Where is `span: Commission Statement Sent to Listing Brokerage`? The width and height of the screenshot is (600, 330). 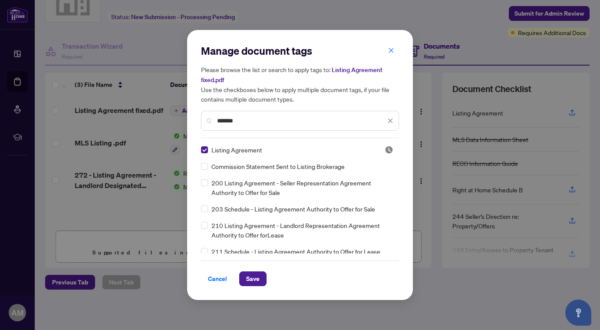
span: Commission Statement Sent to Listing Brokerage is located at coordinates (278, 166).